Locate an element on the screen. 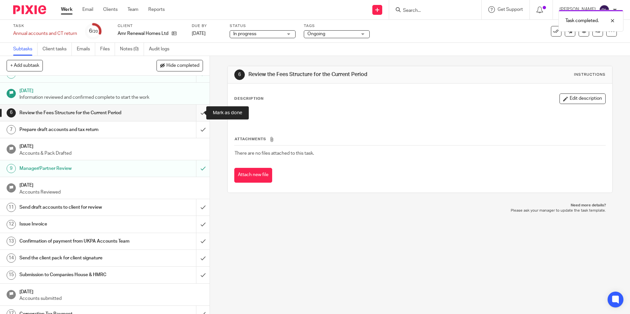  p: Information reviewed and confirmed complete to start the work is located at coordinates (111, 98).